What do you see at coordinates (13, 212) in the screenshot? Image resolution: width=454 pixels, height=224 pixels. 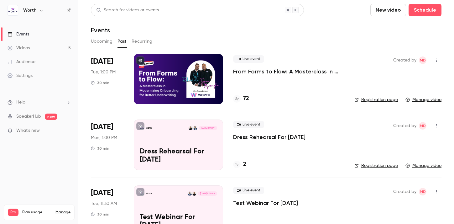 I see `span: Pro` at bounding box center [13, 212].